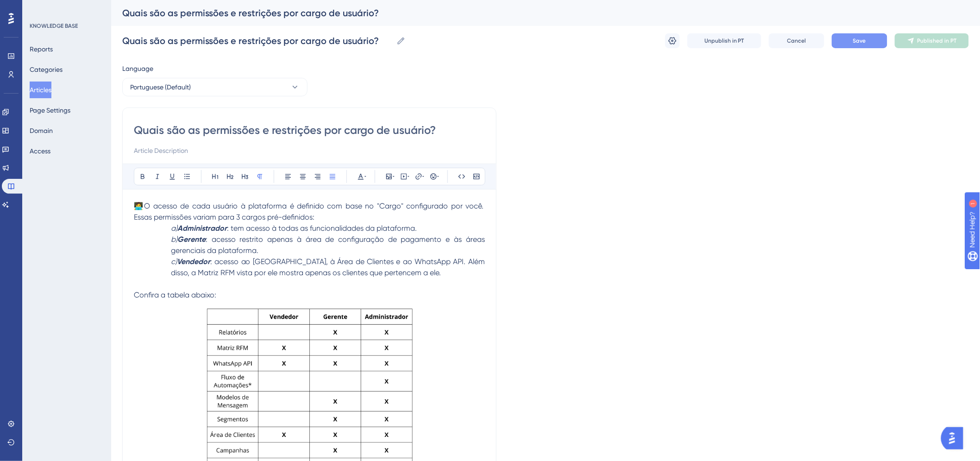 The width and height of the screenshot is (980, 461). Describe the element at coordinates (937, 41) in the screenshot. I see `span: Published in PT` at that location.